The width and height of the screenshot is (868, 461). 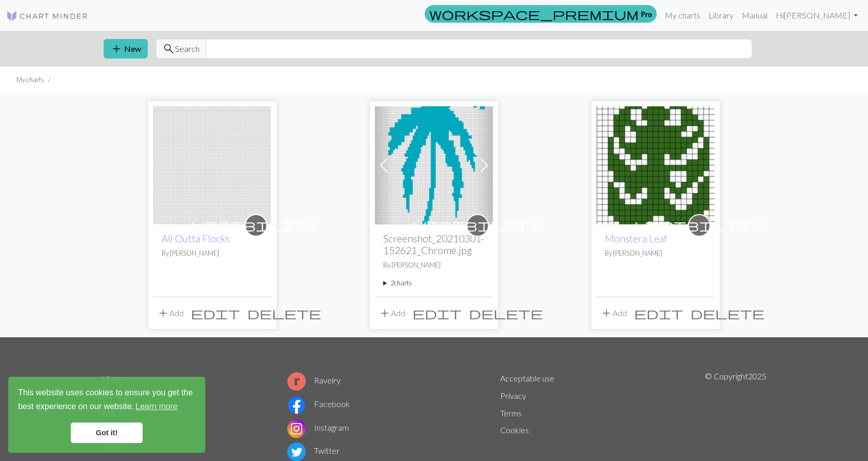 What do you see at coordinates (107, 400) in the screenshot?
I see `span: This website uses cookies to ensure you get the best experience on our website.` at bounding box center [107, 400].